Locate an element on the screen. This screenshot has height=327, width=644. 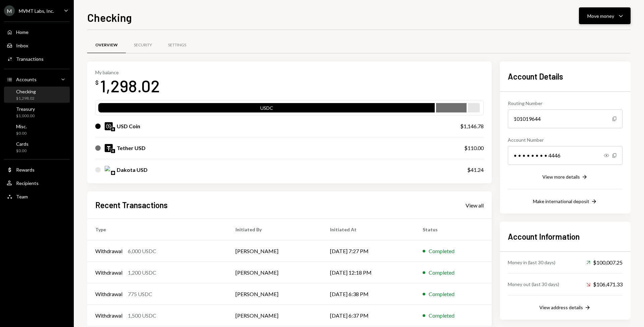
div: 101019644 is located at coordinates (565, 119).